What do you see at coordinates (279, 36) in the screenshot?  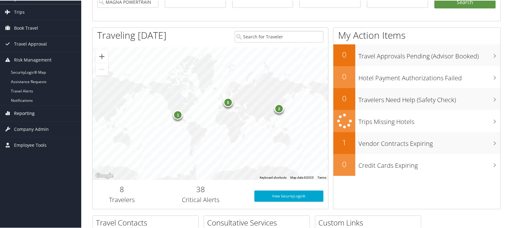 I see `input: Search for Traveler` at bounding box center [279, 36].